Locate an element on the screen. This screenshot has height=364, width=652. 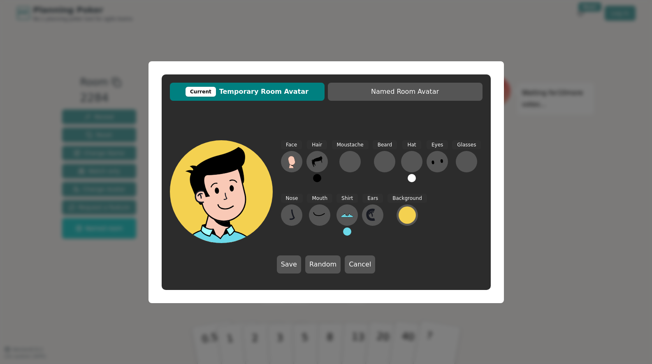
span: Nose is located at coordinates (292, 198).